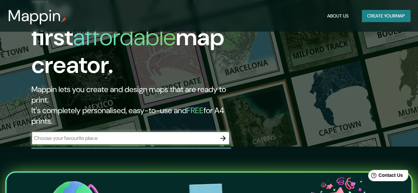  Describe the element at coordinates (195, 110) in the screenshot. I see `h5: FREE` at that location.